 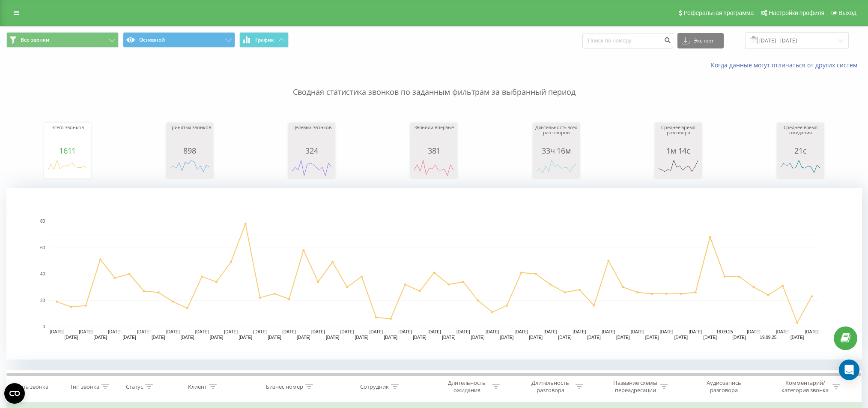 I want to click on div: Целевых звонков, so click(x=312, y=136).